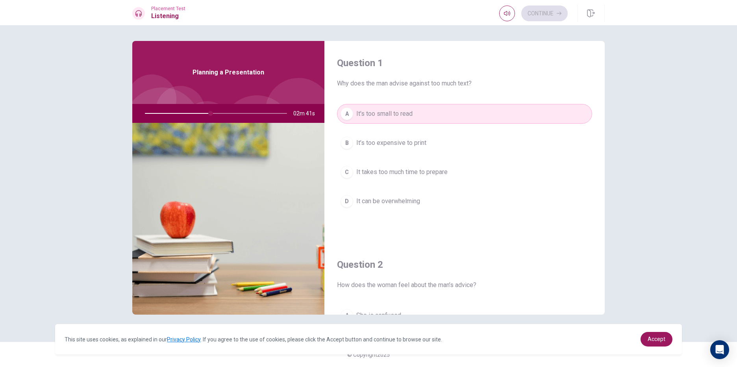 The height and width of the screenshot is (367, 737). What do you see at coordinates (465, 83) in the screenshot?
I see `span: Why does the man advise against too much text?` at bounding box center [465, 83].